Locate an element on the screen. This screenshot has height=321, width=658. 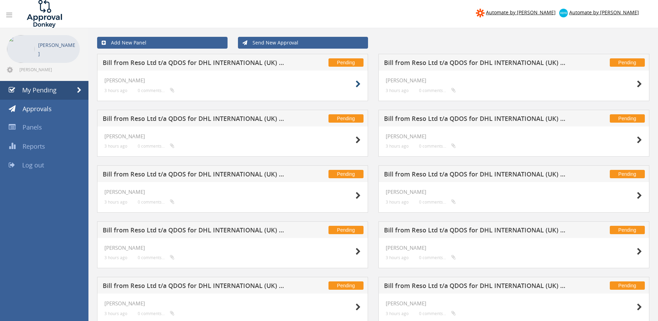
span: My Pending is located at coordinates (39, 90).